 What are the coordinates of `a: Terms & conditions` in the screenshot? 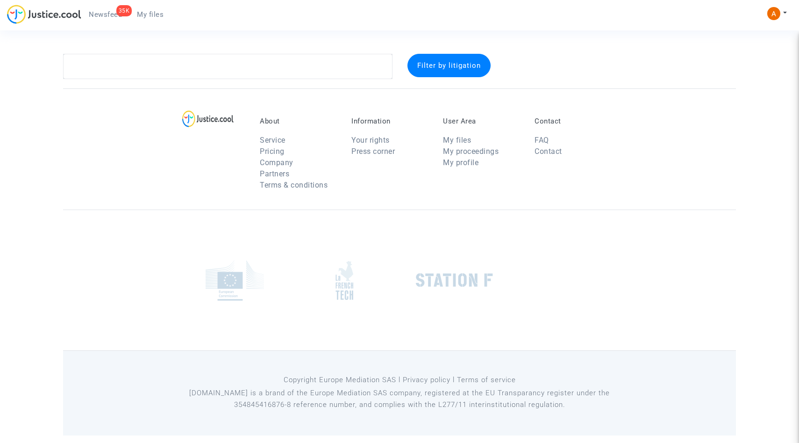 It's located at (294, 185).